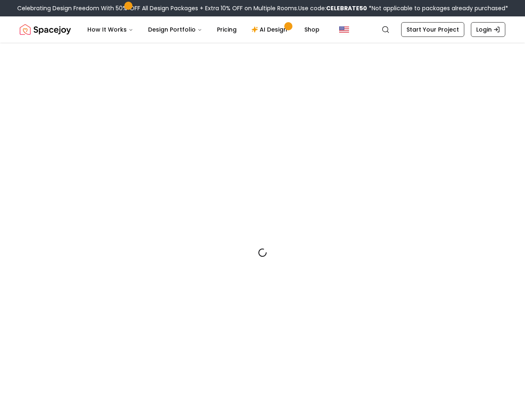 The width and height of the screenshot is (525, 420). I want to click on a: Shop, so click(312, 29).